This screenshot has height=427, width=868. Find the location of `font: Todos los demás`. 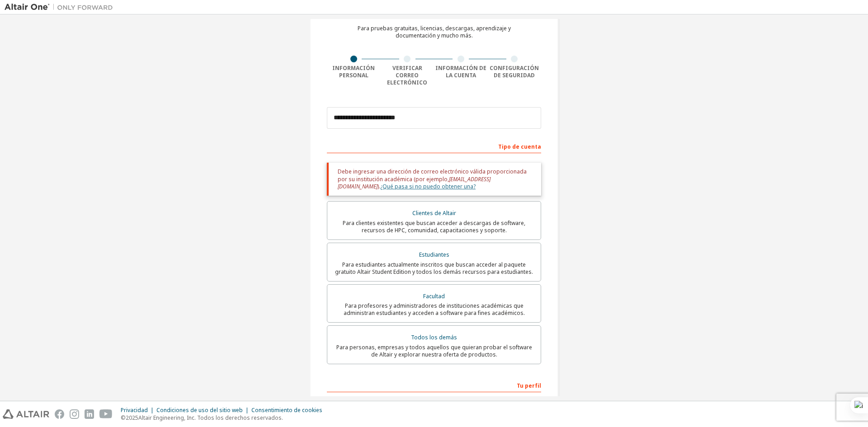

font: Todos los demás is located at coordinates (434, 337).